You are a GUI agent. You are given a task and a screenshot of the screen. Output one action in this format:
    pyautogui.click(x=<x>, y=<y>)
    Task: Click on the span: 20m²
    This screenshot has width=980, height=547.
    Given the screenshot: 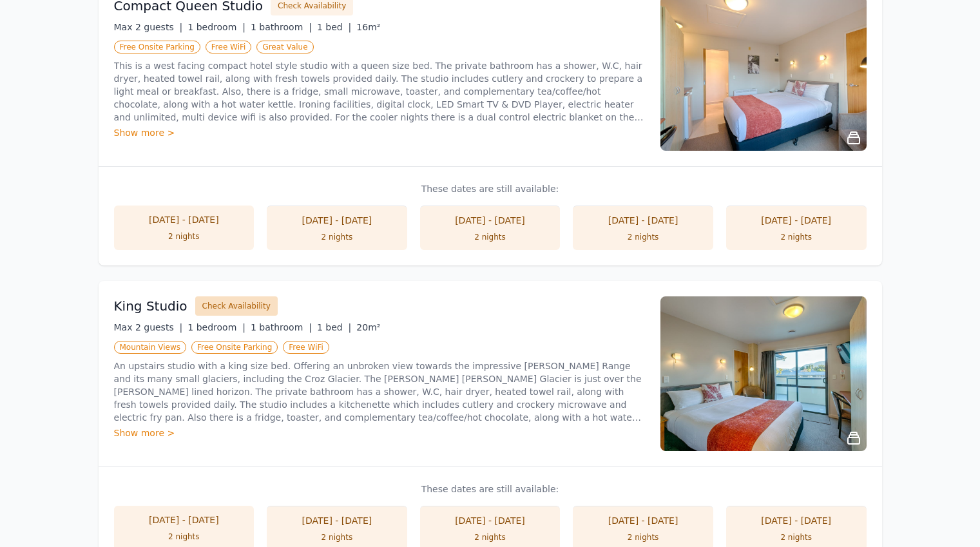 What is the action you would take?
    pyautogui.click(x=368, y=327)
    